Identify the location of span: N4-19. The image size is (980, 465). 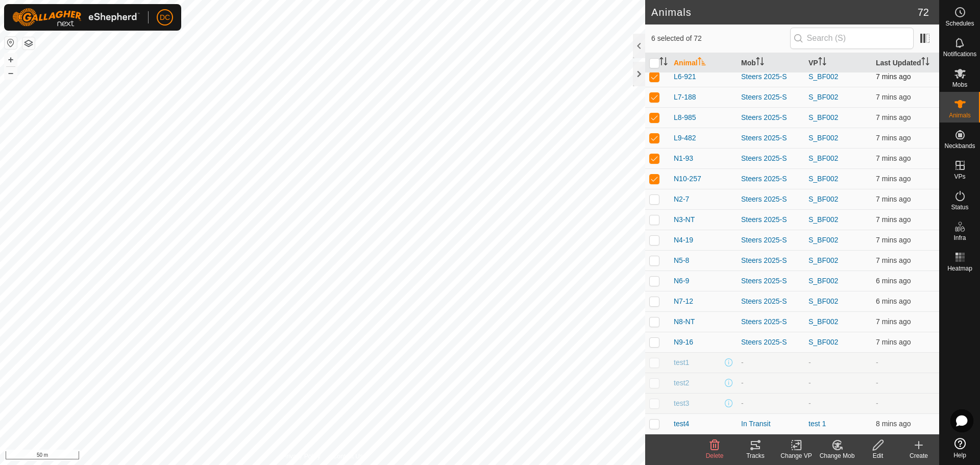
(684, 240).